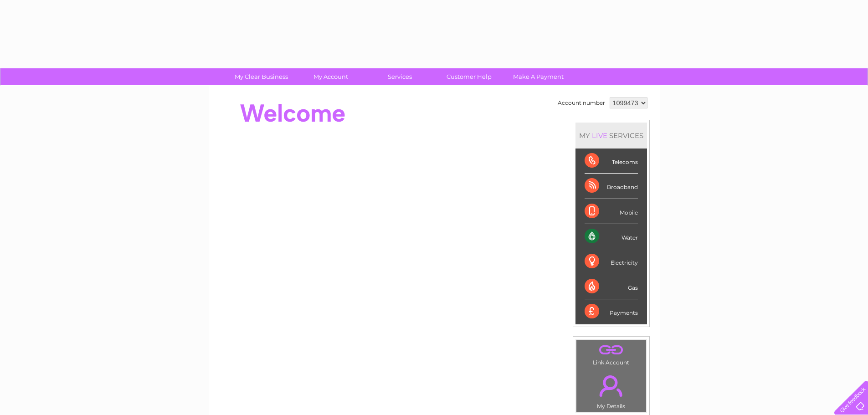  What do you see at coordinates (611, 236) in the screenshot?
I see `div: Water` at bounding box center [611, 236].